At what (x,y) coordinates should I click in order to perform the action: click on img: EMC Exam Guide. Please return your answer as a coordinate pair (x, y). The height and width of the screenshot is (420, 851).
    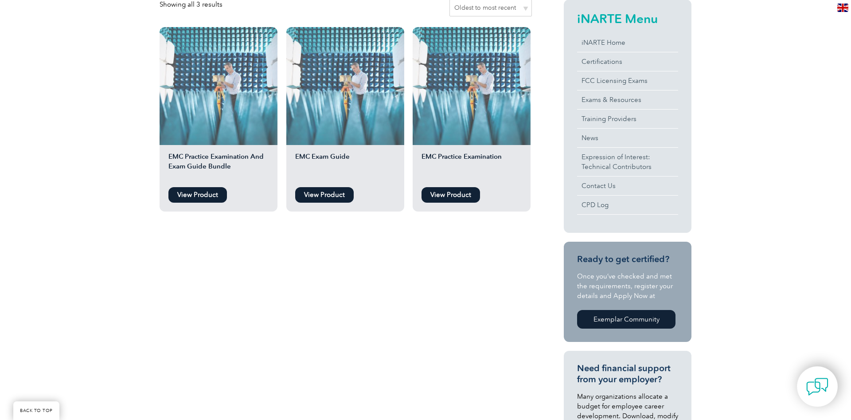
    Looking at the image, I should click on (345, 86).